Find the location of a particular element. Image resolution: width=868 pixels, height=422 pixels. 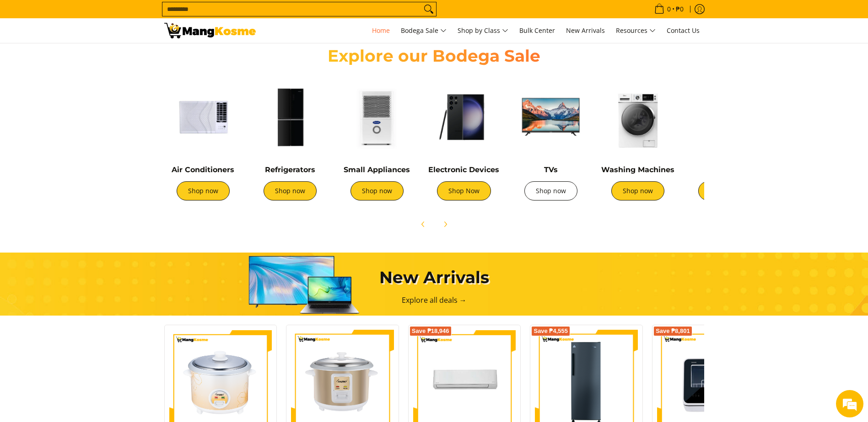

span: Save ₱4,555 is located at coordinates (550, 331).